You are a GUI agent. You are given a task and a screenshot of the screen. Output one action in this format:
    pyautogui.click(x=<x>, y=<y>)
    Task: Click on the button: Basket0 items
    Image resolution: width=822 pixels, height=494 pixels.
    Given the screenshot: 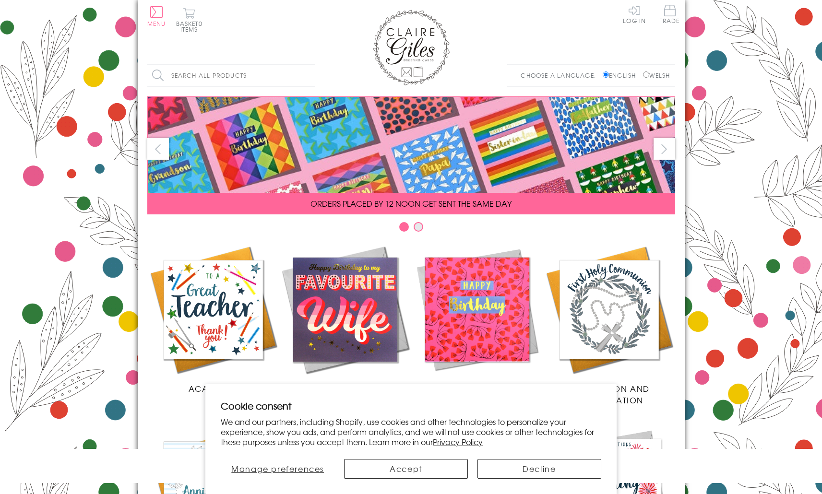 What is the action you would take?
    pyautogui.click(x=189, y=20)
    